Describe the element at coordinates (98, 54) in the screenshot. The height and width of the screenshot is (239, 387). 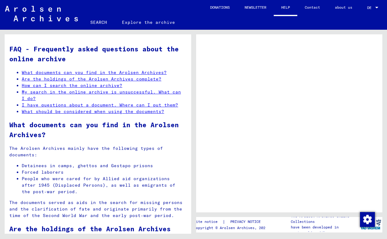
I see `h1: FAQ - Frequently asked questions about the online archive` at that location.